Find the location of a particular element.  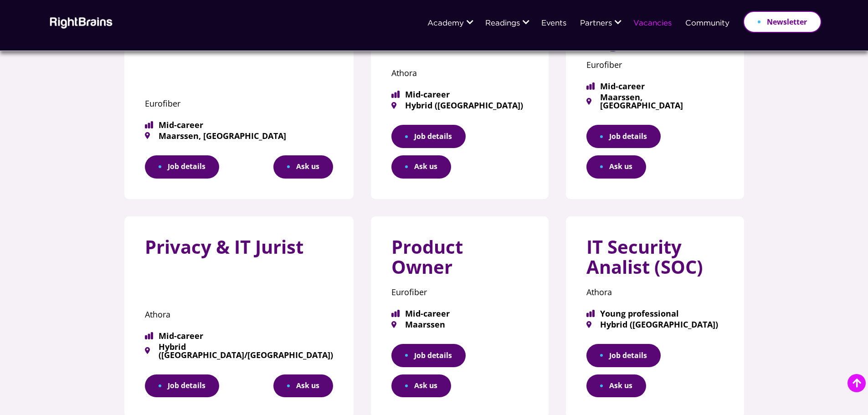

a: Readings is located at coordinates (502, 24).